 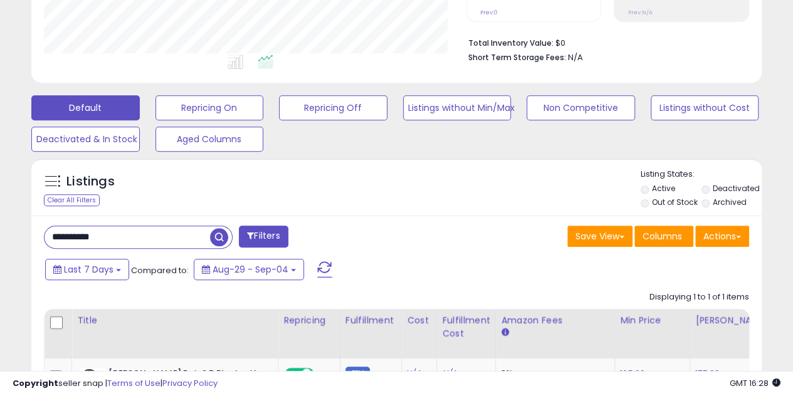 I want to click on div: Displaying 1 to 1 of 1 items, so click(x=699, y=297).